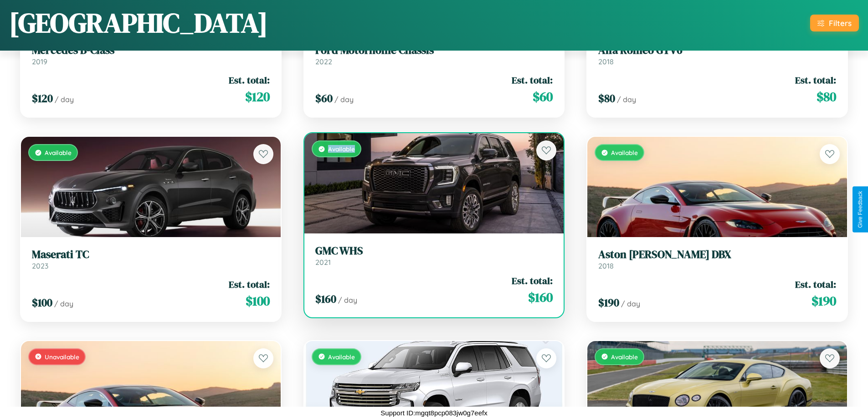 This screenshot has width=868, height=419. I want to click on h3: GMC WHS, so click(434, 251).